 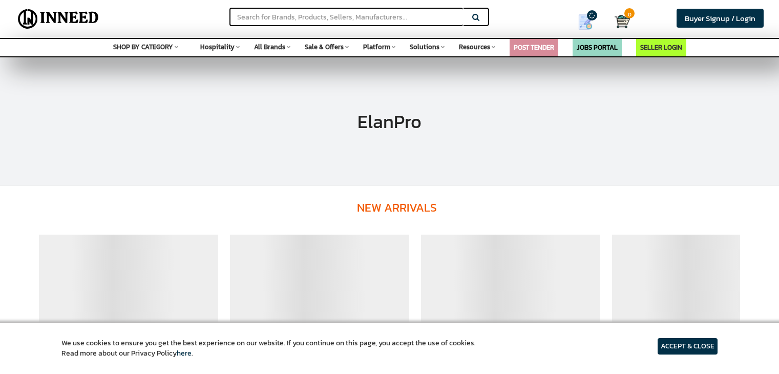 What do you see at coordinates (217, 47) in the screenshot?
I see `span: Hospitality` at bounding box center [217, 47].